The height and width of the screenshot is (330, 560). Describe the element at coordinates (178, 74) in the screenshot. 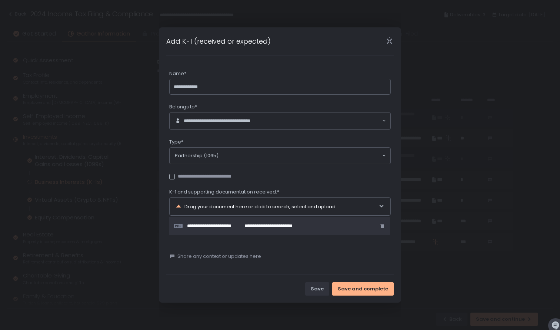

I see `span: Name*` at that location.